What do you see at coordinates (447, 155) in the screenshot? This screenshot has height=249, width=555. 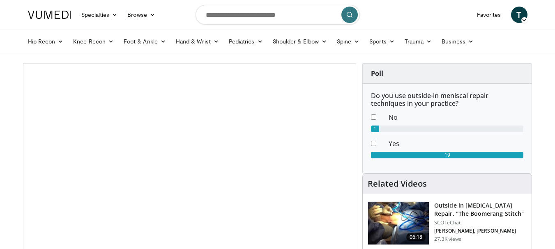 I see `div: 19` at bounding box center [447, 155].